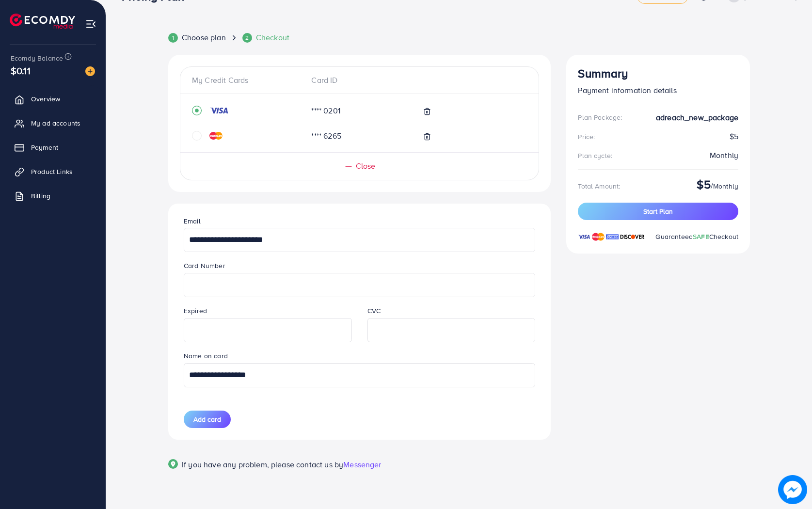  I want to click on img: Popup guide, so click(173, 464).